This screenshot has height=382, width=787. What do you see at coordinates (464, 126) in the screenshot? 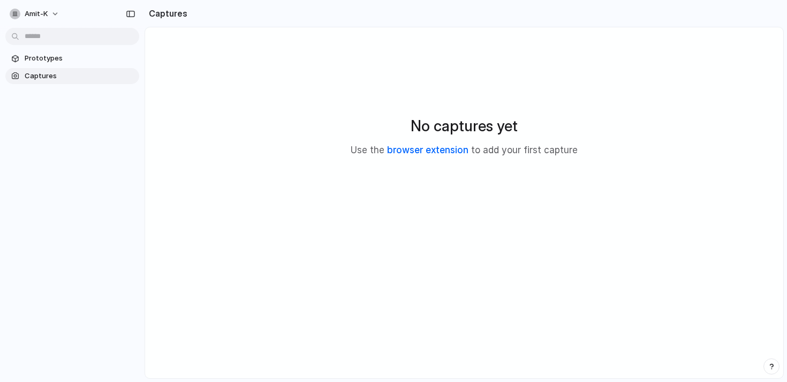
I see `h2: No captures yet` at bounding box center [464, 126].